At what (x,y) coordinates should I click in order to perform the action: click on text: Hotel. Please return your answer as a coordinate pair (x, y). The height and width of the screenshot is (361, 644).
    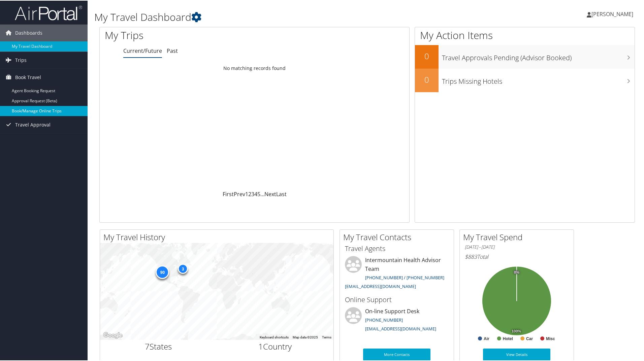
    Looking at the image, I should click on (508, 338).